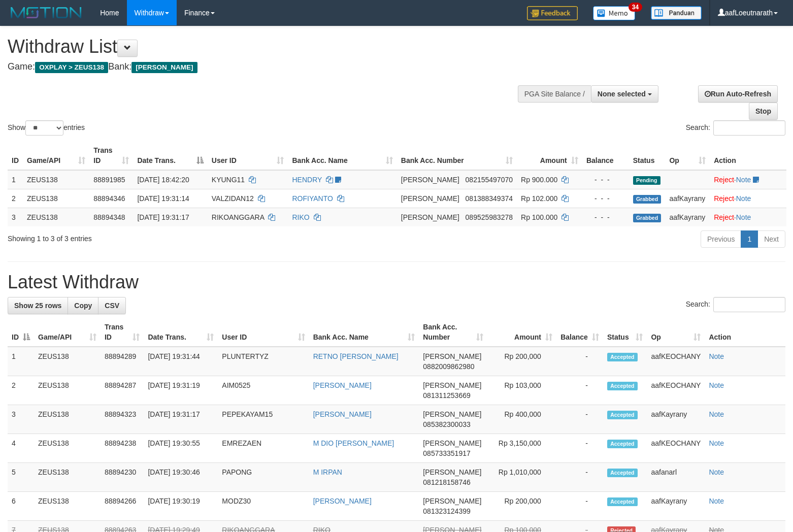  Describe the element at coordinates (539, 218) in the screenshot. I see `span: Rp 100.000` at that location.